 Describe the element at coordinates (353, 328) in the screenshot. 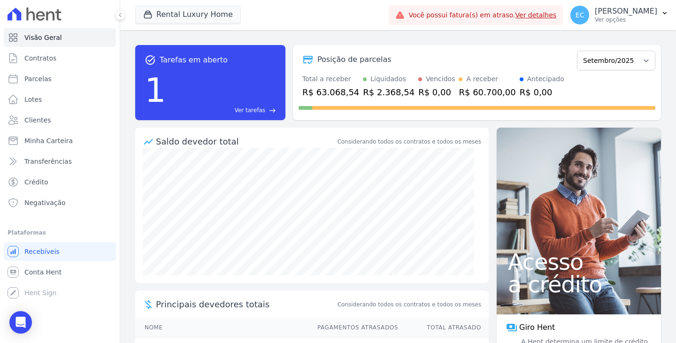

I see `th: Pagamentos Atrasados` at that location.